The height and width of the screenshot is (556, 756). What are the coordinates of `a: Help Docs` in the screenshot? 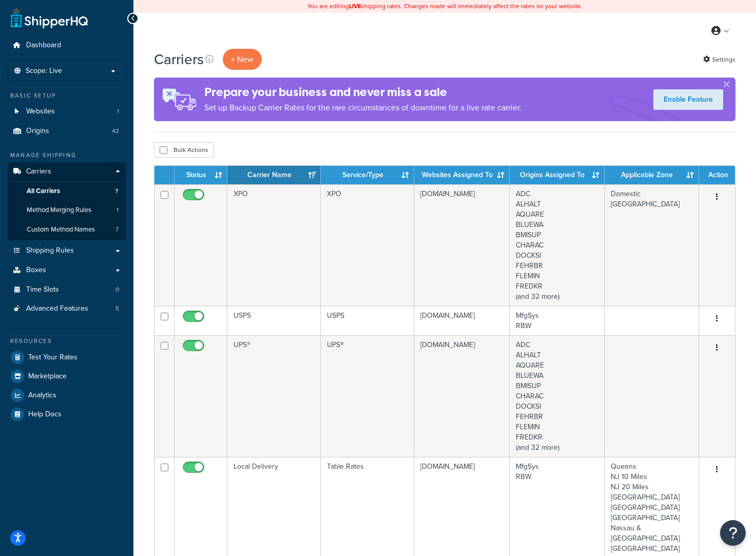 It's located at (67, 414).